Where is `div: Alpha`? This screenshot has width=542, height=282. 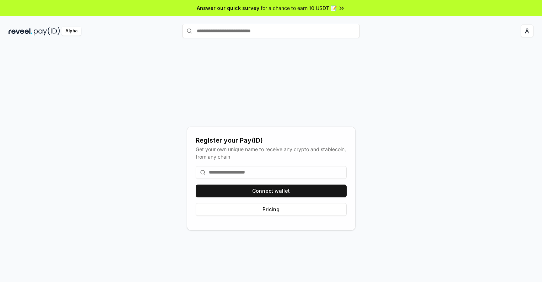 div: Alpha is located at coordinates (71, 31).